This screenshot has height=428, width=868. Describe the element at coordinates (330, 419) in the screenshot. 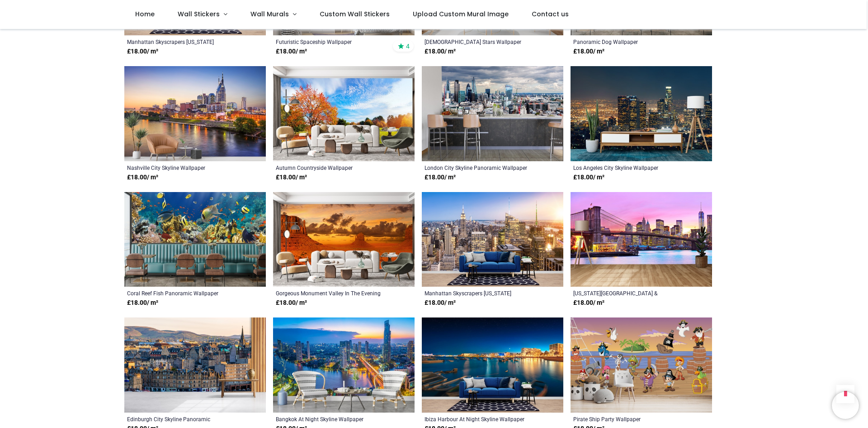

I see `a: Bangkok At Night Skyline Wallpaper` at that location.